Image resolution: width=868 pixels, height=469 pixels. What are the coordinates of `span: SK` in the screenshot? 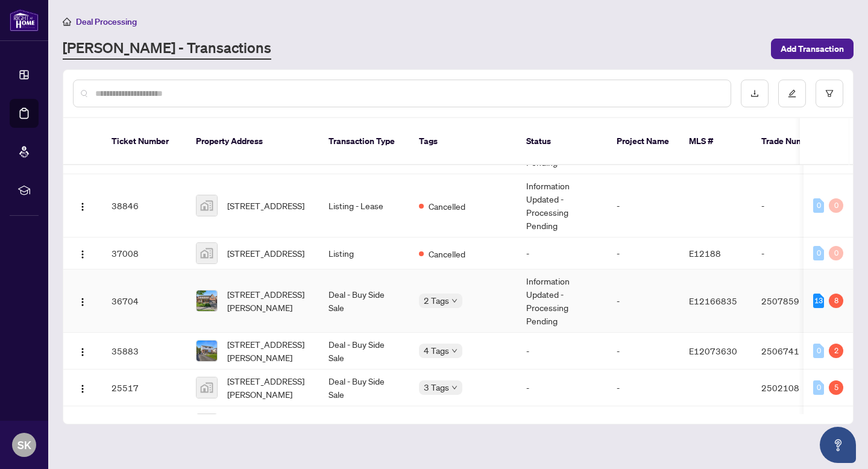 It's located at (24, 444).